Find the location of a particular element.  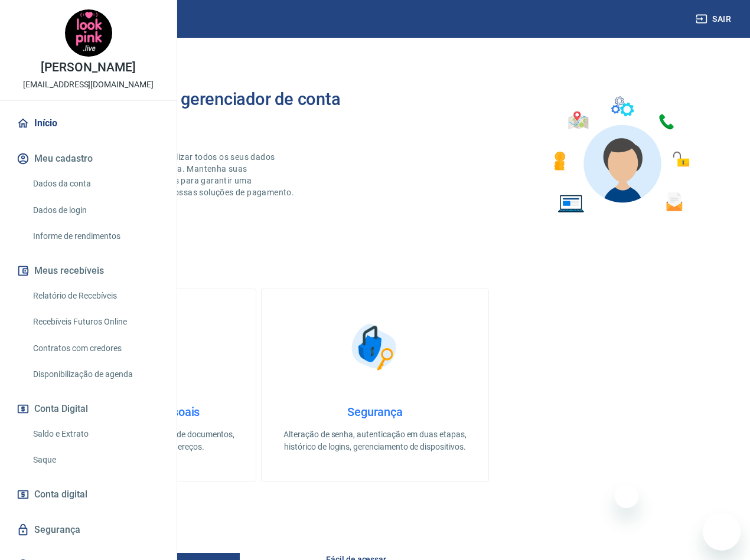

a: Conta digital is located at coordinates (88, 495).